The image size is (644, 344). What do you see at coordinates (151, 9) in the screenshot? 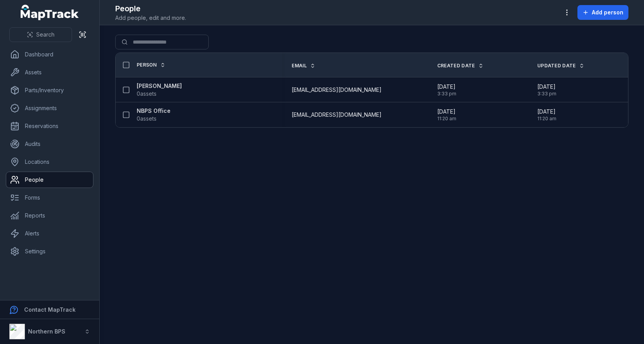
I see `h2: People` at bounding box center [151, 9].